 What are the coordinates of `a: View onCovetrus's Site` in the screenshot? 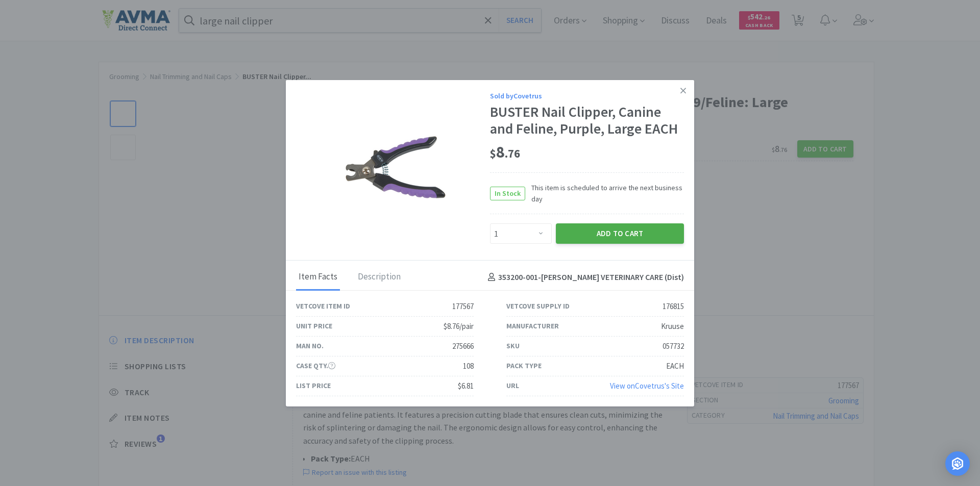 It's located at (646, 386).